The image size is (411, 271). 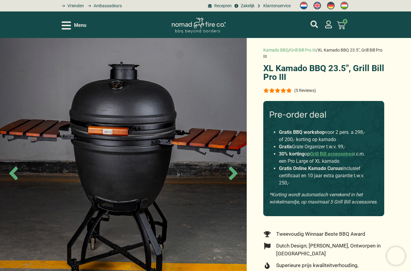 I want to click on li: op i.c.m. een Pro Large of XL kamado, so click(x=324, y=157).